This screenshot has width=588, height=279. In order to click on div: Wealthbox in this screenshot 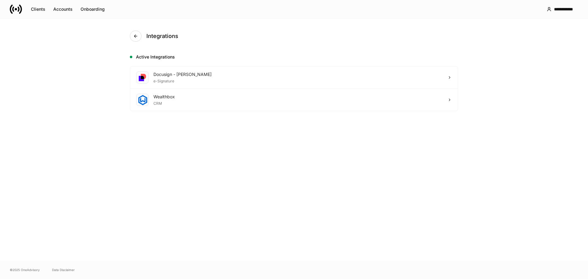, I will do `click(164, 97)`.